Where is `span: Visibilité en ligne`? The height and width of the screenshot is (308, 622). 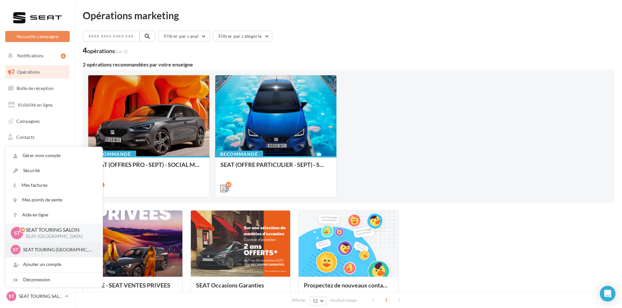 span: Visibilité en ligne is located at coordinates (35, 105).